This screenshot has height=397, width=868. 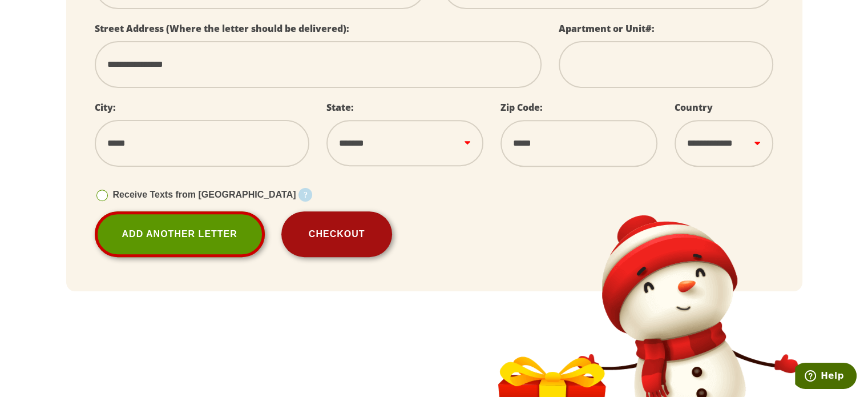 What do you see at coordinates (522, 108) in the screenshot?
I see `label: Zip Code:` at bounding box center [522, 108].